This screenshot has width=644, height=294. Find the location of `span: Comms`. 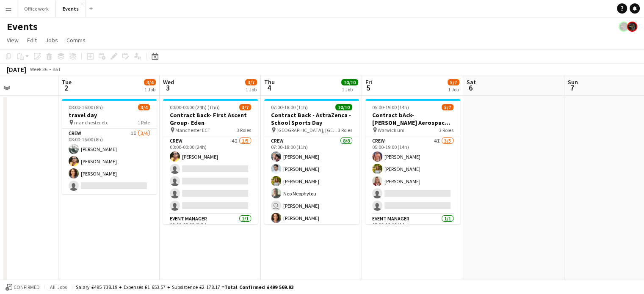

span: Comms is located at coordinates (76, 40).